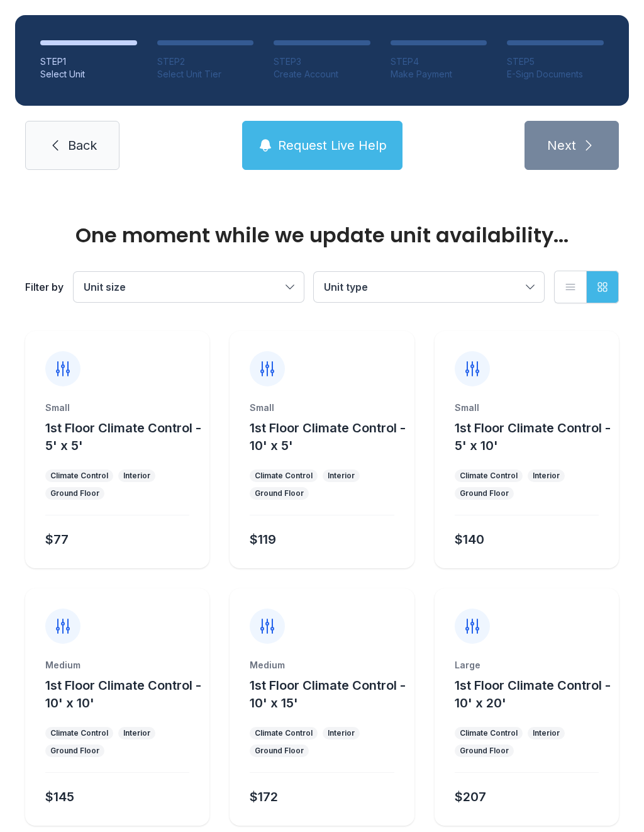  I want to click on div: E-Sign Documents, so click(556, 75).